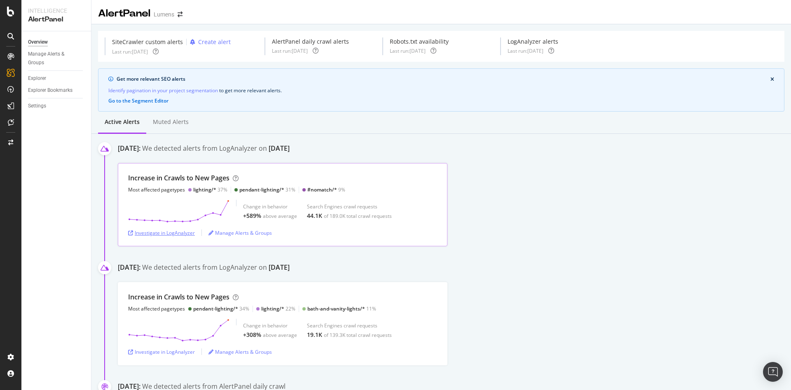  Describe the element at coordinates (441, 90) in the screenshot. I see `div: info banner` at that location.